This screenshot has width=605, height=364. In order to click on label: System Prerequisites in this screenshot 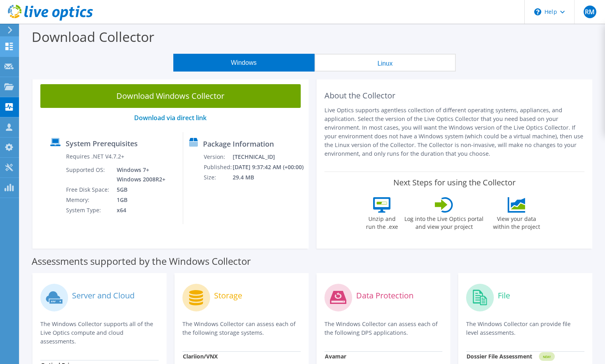, I will do `click(101, 144)`.